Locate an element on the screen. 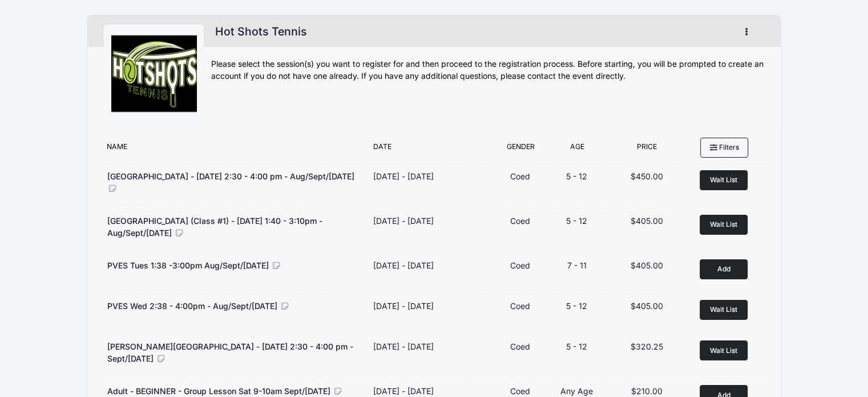  div: Age is located at coordinates (577, 149).